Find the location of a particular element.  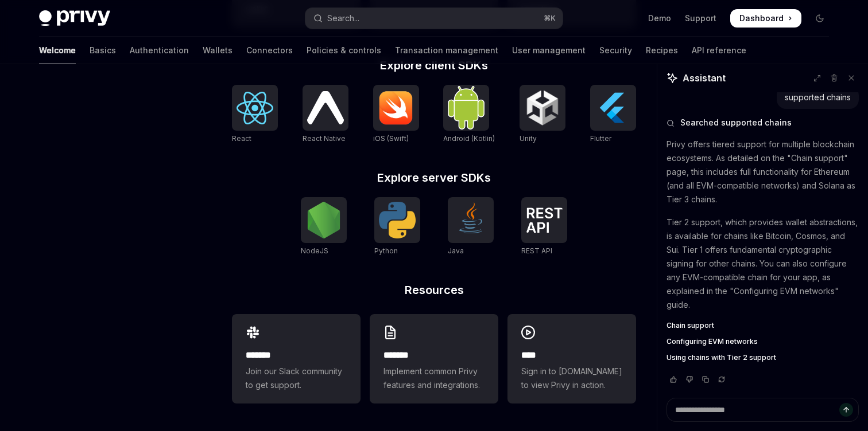

h2: Resources is located at coordinates (434, 290).